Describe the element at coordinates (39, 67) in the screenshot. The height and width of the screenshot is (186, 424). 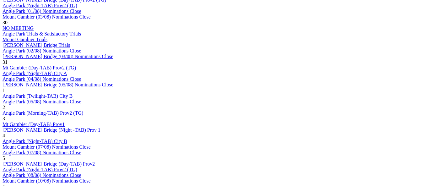
I see `a: Mt Gambier (Day-TAB) Prov2 (TG)` at that location.